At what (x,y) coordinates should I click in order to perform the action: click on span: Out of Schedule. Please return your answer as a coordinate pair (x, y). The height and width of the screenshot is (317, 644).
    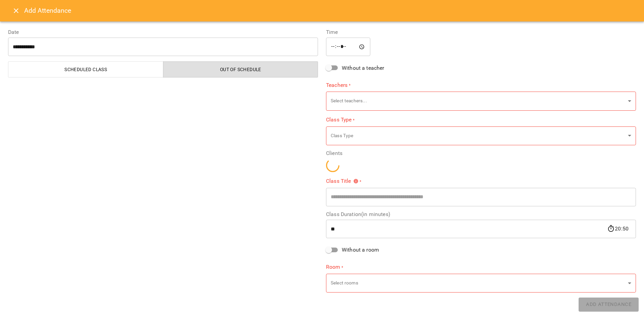
    Looking at the image, I should click on (241, 69).